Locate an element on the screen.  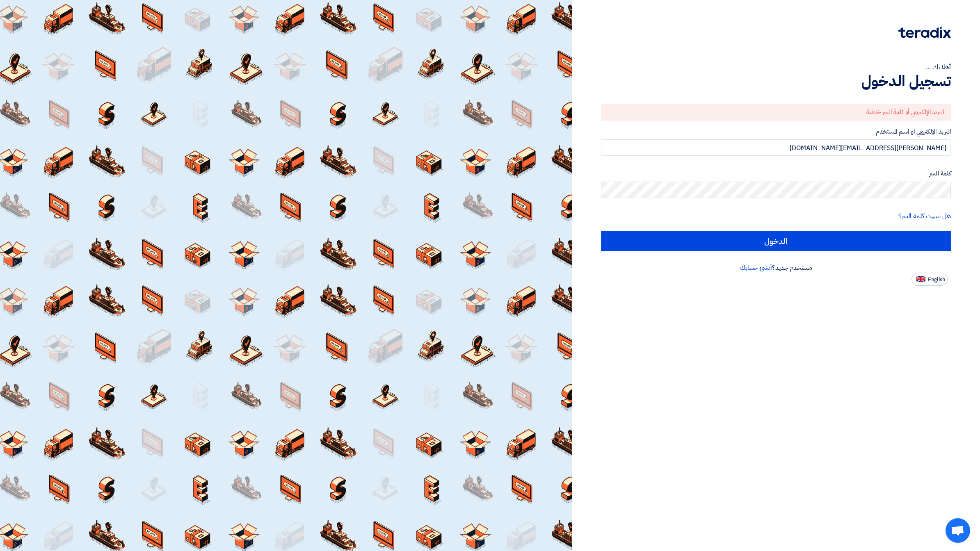
div: البريد الإلكتروني أو كلمة السر خاطئة is located at coordinates (776, 112).